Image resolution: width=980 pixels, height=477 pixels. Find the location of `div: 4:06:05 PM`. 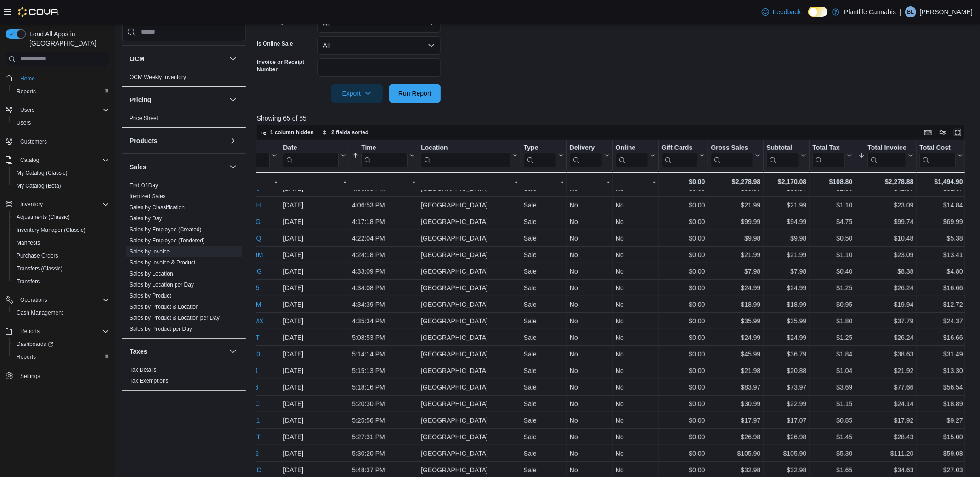

div: 4:06:05 PM is located at coordinates (383, 189).